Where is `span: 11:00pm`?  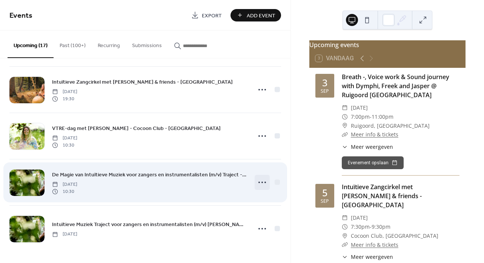 span: 11:00pm is located at coordinates (383, 117).